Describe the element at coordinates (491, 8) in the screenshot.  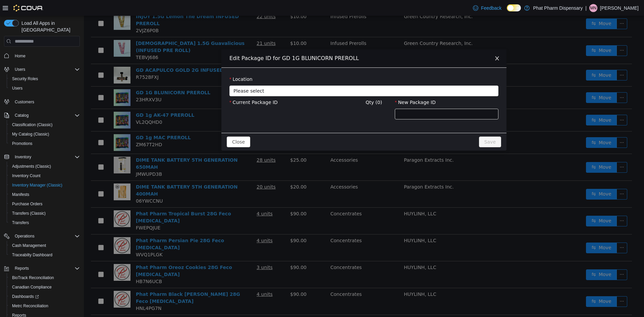
I see `span: Feedback` at that location.